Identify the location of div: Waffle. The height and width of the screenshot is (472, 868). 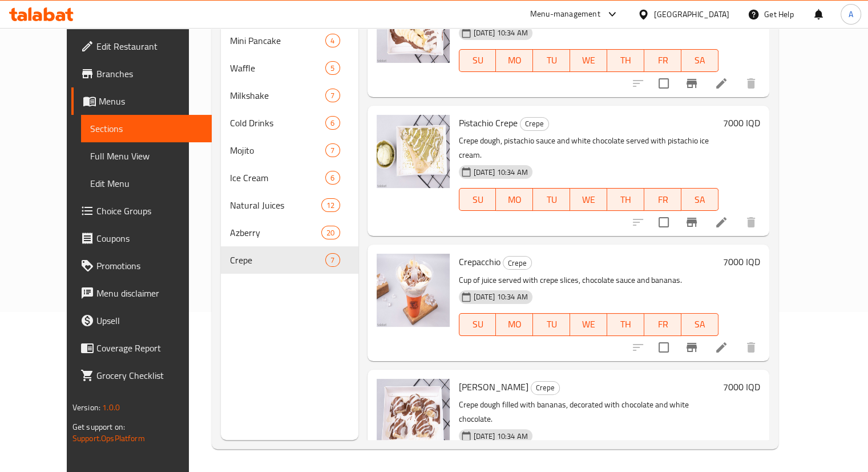
(278, 68).